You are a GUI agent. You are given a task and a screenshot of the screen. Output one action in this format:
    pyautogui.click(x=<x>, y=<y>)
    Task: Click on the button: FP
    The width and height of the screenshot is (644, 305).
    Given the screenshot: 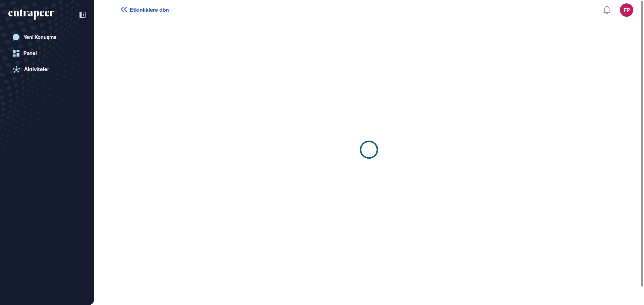 What is the action you would take?
    pyautogui.click(x=627, y=10)
    